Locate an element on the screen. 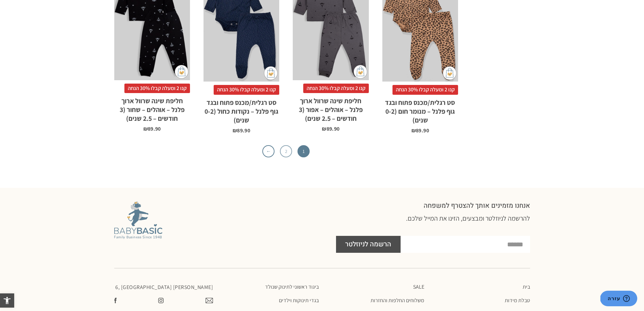  h2: סט רגלית/מכנס פתוח ובגד גוף פלנל – מנומר חום (0-2 שנים) is located at coordinates (420, 110).